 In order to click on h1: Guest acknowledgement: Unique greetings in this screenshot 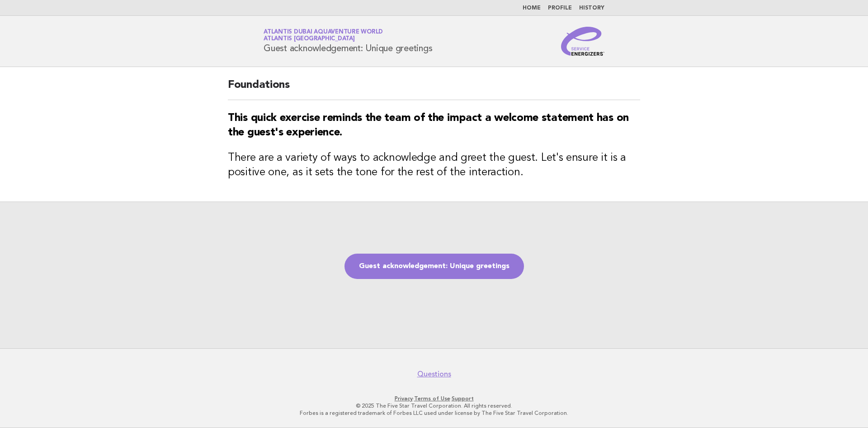, I will do `click(348, 41)`.